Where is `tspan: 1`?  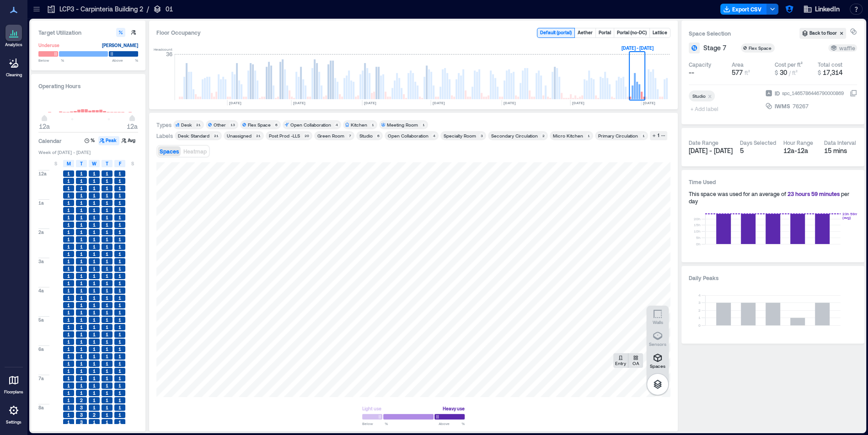
tspan: 1 is located at coordinates (699, 318).